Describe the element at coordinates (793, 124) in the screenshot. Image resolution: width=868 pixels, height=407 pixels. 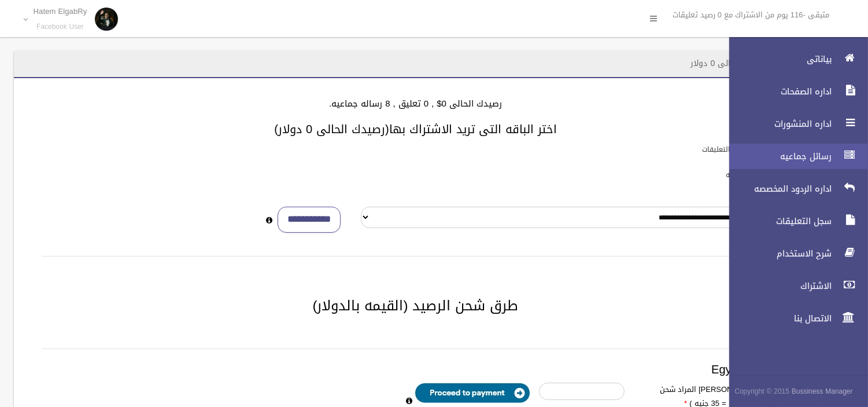
I see `a: اداره المنشورات` at that location.